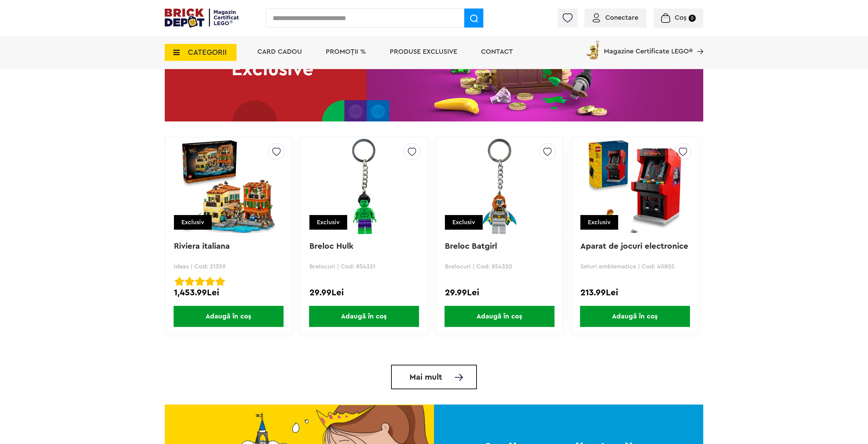  Describe the element at coordinates (648, 47) in the screenshot. I see `span: Magazine Certificate LEGO®` at that location.